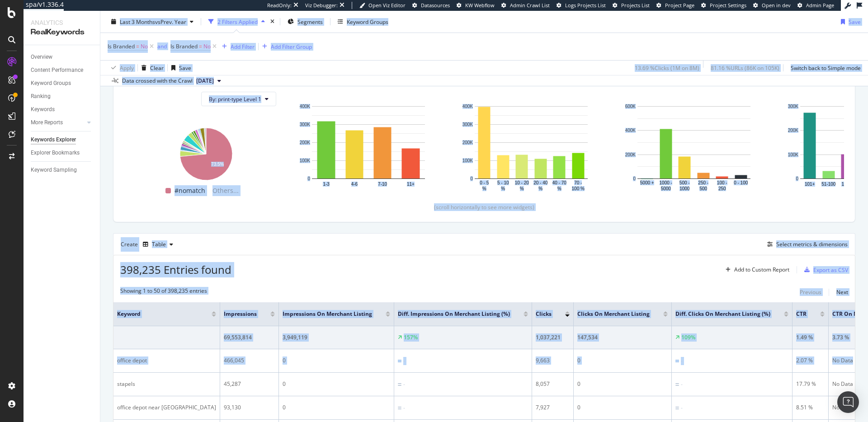 Image resolution: width=868 pixels, height=422 pixels. Describe the element at coordinates (631, 155) in the screenshot. I see `text: 200K` at that location.